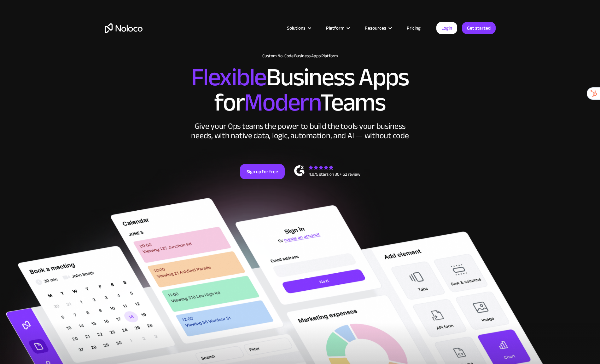 This screenshot has width=600, height=364. I want to click on span: Flexible, so click(228, 77).